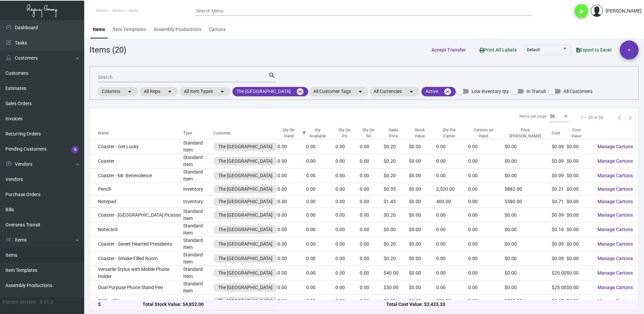 The width and height of the screenshot is (644, 314). I want to click on div: Qty Available, so click(321, 133).